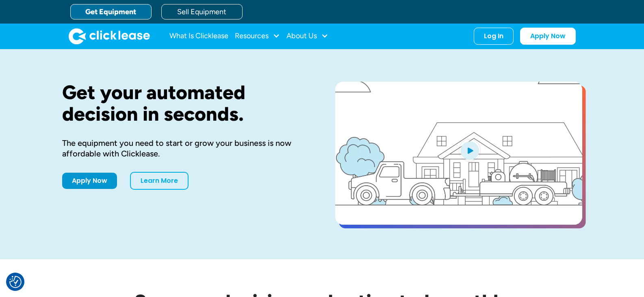  I want to click on div: Log In, so click(494, 36).